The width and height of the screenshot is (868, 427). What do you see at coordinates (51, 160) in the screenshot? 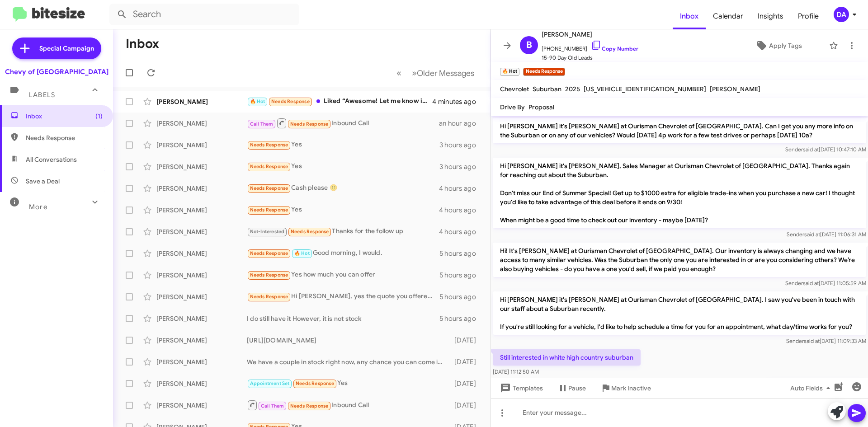
I see `span: All Conversations` at bounding box center [51, 160].